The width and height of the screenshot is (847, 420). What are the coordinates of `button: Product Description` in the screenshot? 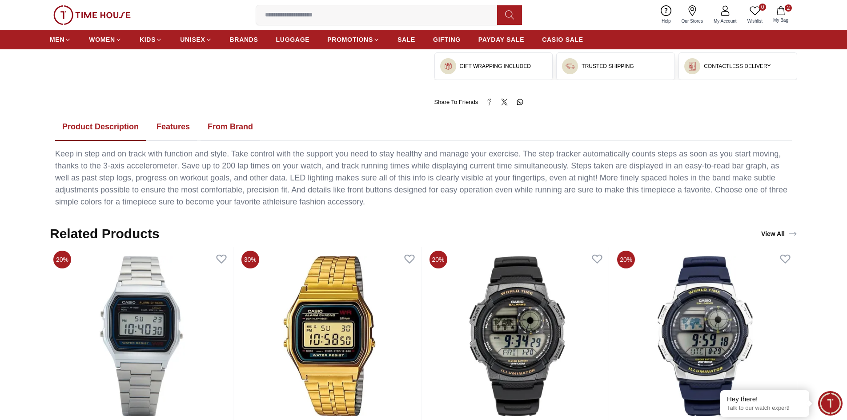 It's located at (100, 127).